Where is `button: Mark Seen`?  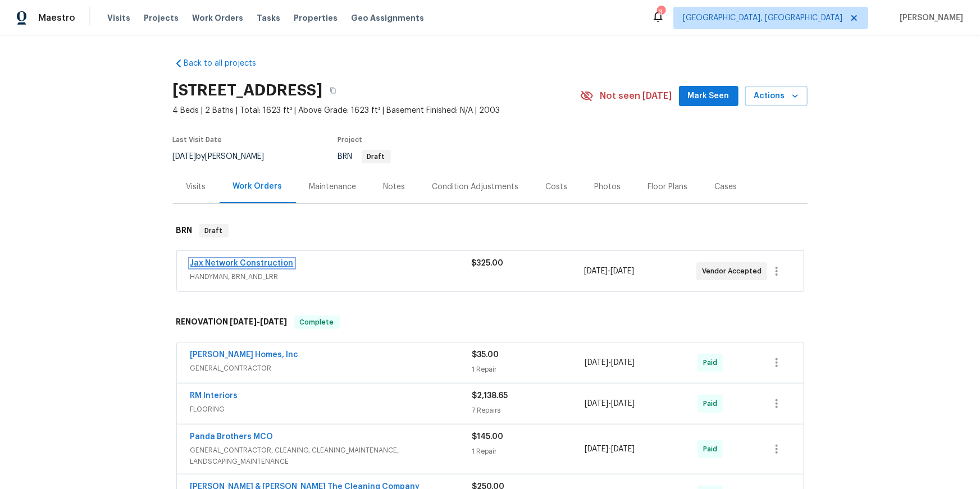
button: Mark Seen is located at coordinates (709, 96).